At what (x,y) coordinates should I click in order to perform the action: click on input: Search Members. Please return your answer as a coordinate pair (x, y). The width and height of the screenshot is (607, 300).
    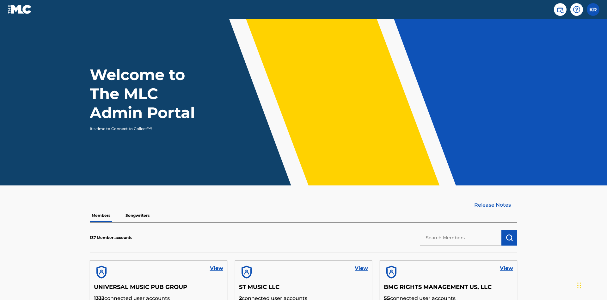
    Looking at the image, I should click on (461, 237).